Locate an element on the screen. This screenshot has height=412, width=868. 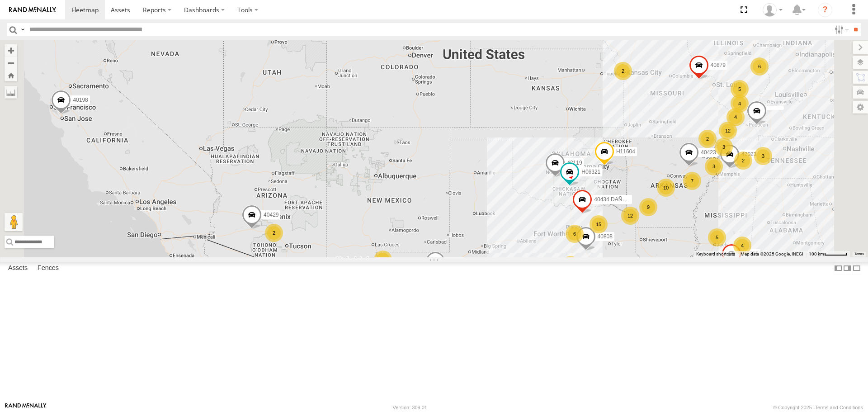
label: Dock Summary Table to the Right is located at coordinates (847, 268).